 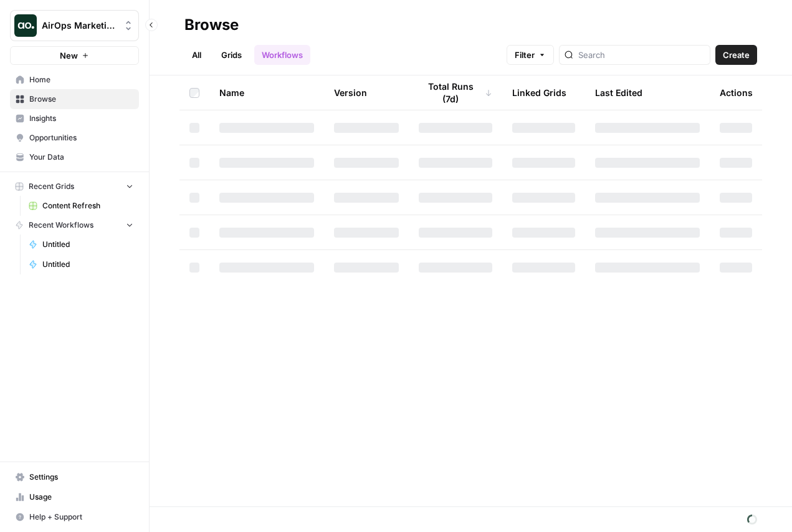 What do you see at coordinates (231, 55) in the screenshot?
I see `a: Grids` at bounding box center [231, 55].